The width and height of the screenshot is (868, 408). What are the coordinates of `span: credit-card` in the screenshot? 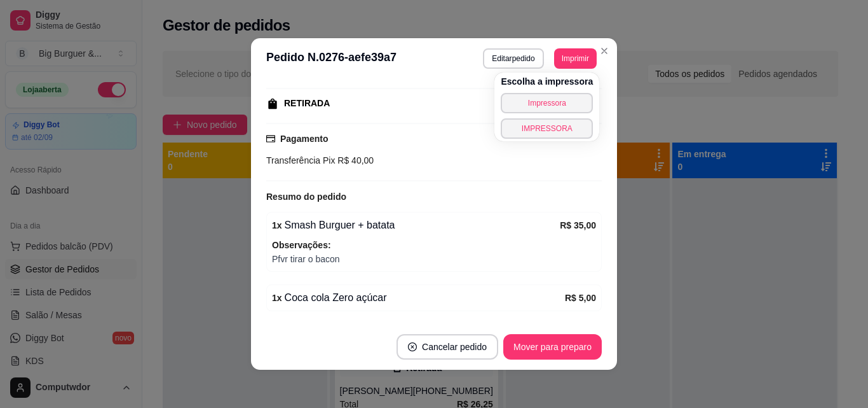 It's located at (271, 139).